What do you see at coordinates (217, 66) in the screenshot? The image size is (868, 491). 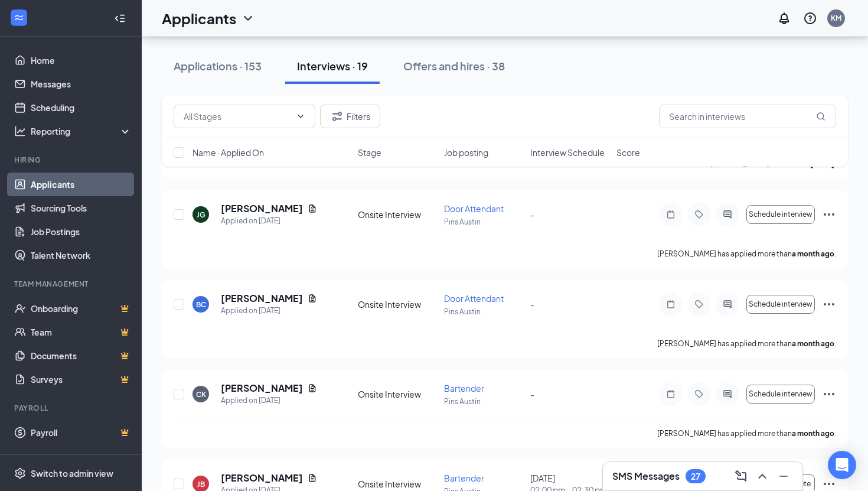 I see `div: Applications · 153` at bounding box center [217, 66].